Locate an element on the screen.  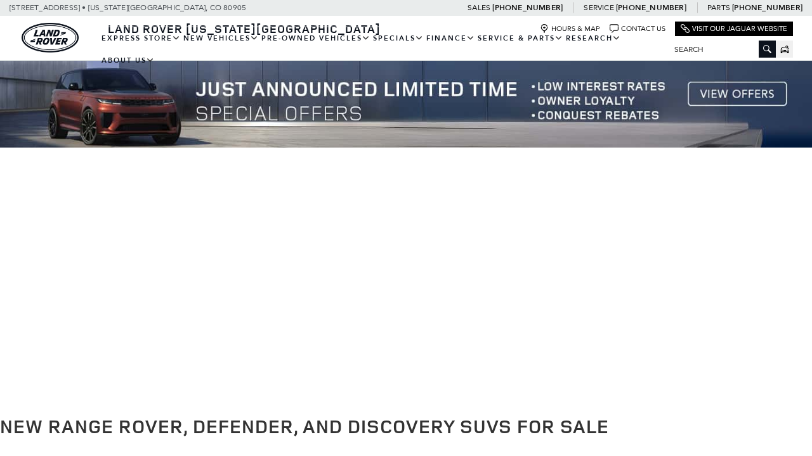
a: About Us is located at coordinates (128, 60).